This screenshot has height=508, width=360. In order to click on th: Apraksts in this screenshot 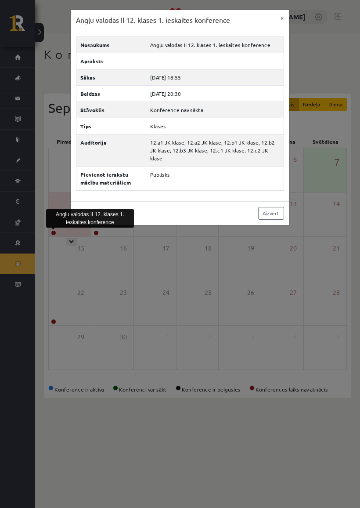, I will do `click(111, 61)`.